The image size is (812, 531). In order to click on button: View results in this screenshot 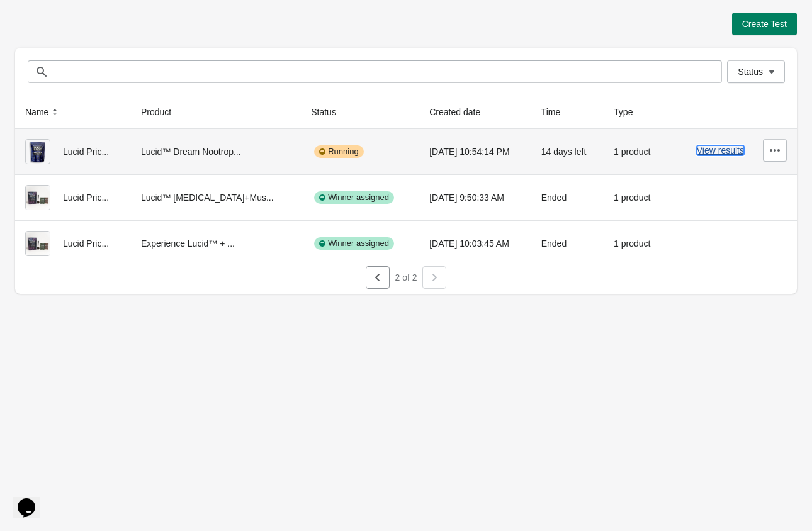, I will do `click(720, 151)`.